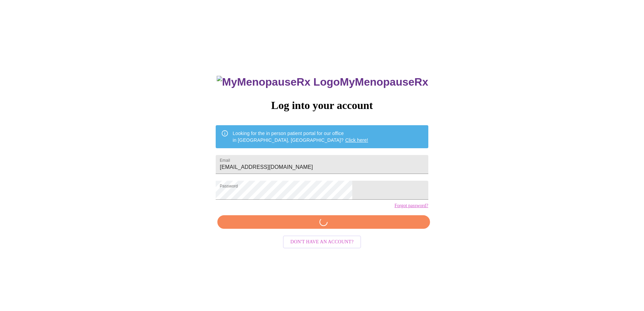 The image size is (644, 311). What do you see at coordinates (322, 241) in the screenshot?
I see `a: Don't have an account?` at bounding box center [322, 241].